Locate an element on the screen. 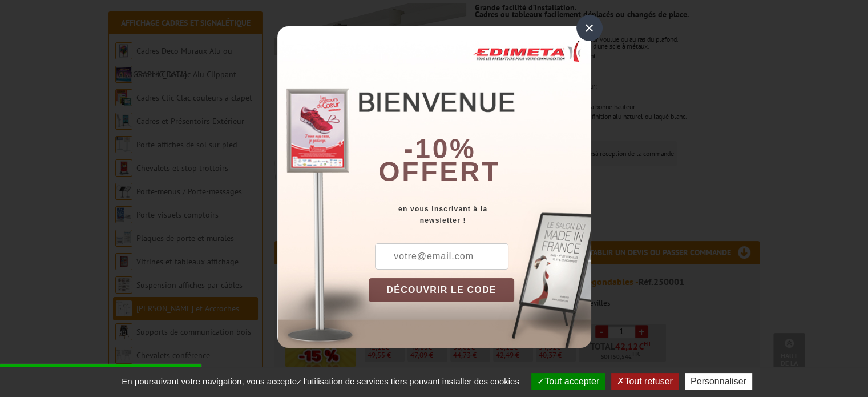 This screenshot has width=868, height=397. font: offert is located at coordinates (439, 172).